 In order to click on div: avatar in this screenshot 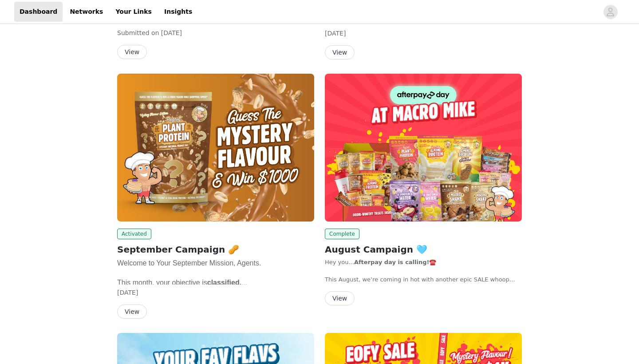, I will do `click(610, 12)`.